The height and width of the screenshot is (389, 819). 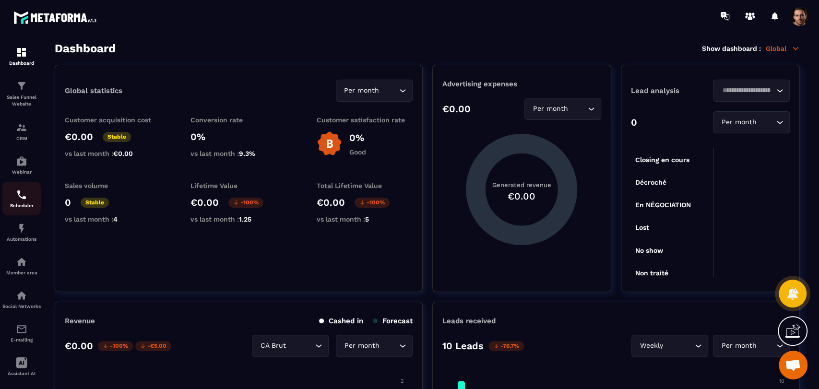 What do you see at coordinates (22, 239) in the screenshot?
I see `p: Automations` at bounding box center [22, 239].